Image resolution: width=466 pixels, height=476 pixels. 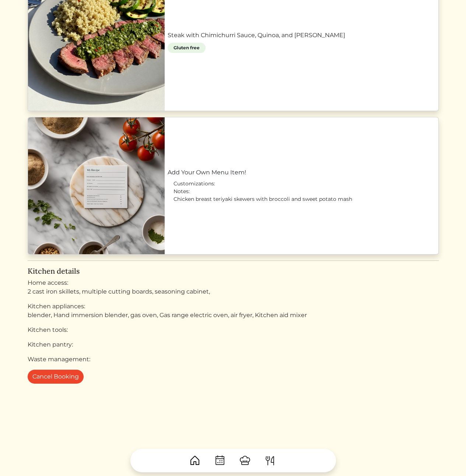 I want to click on div: Kitchen appliances:, so click(x=233, y=306).